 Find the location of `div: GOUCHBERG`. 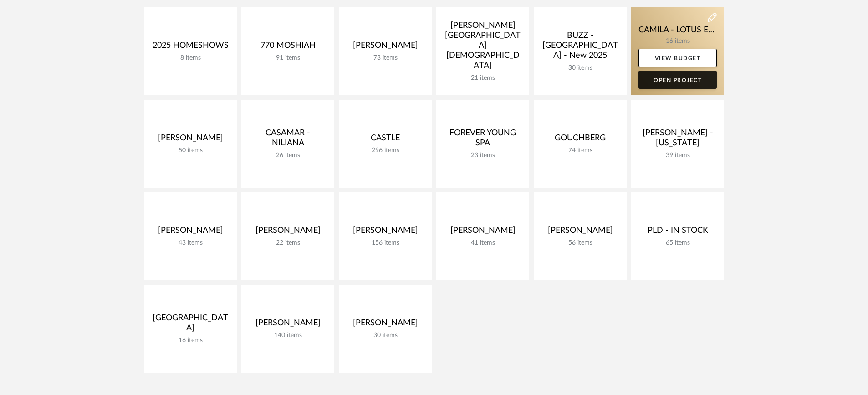

div: GOUCHBERG is located at coordinates (580, 140).